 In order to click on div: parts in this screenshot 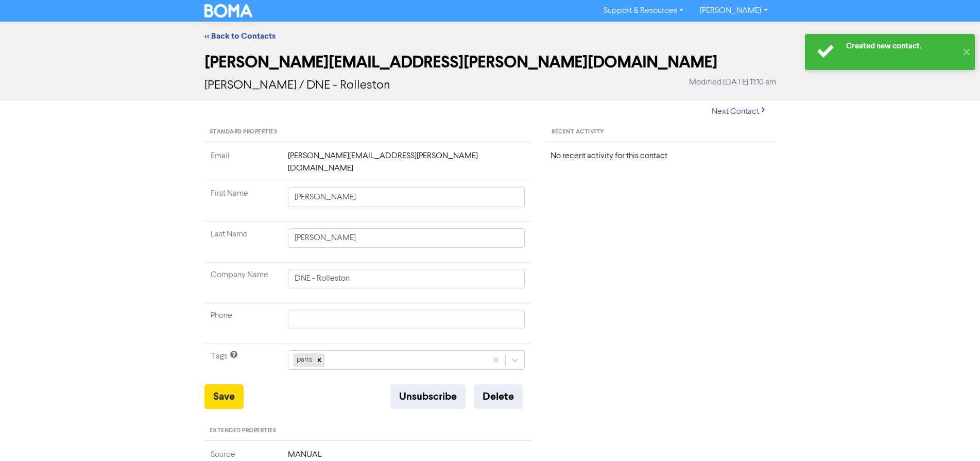, I will do `click(303, 360)`.